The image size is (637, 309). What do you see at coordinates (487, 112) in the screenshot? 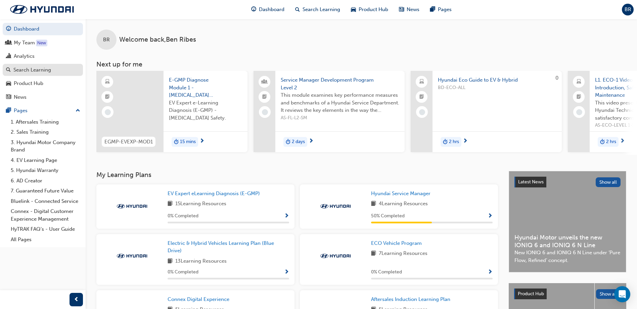
I see `a: 0Hyundai Eco Guide to EV & HybridBD-ECO-ALLduration-icon2 hrs` at bounding box center [487, 112].